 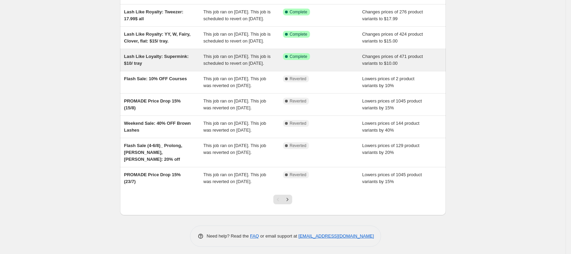 What do you see at coordinates (255, 236) in the screenshot?
I see `a: FAQ` at bounding box center [255, 236].